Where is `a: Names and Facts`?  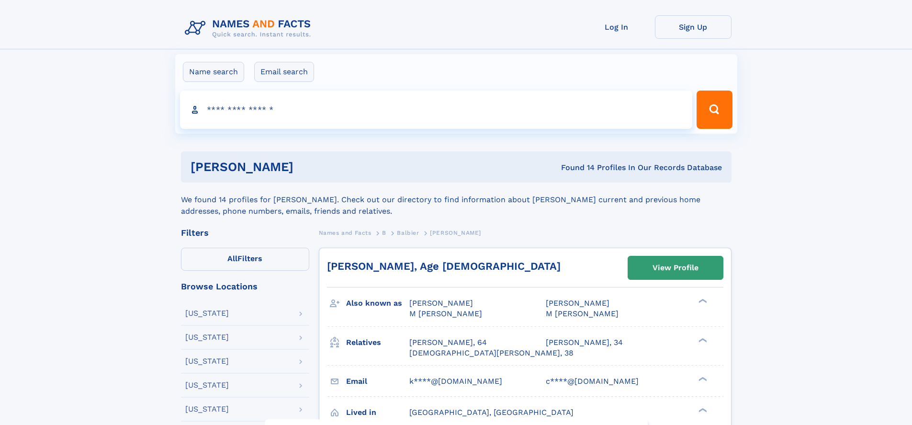
a: Names and Facts is located at coordinates (345, 232).